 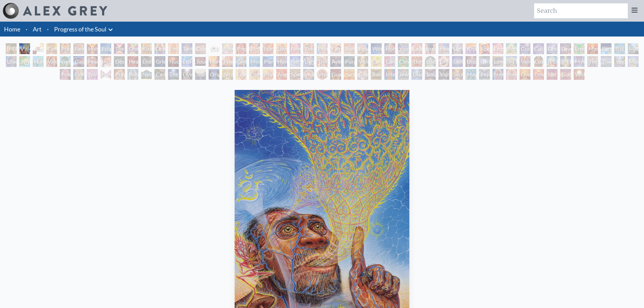 What do you see at coordinates (309, 48) in the screenshot?
I see `div: Zena Lotus` at bounding box center [309, 48].